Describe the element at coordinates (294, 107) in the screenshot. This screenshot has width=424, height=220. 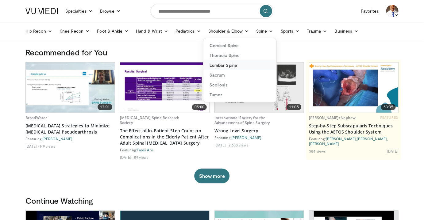
I see `span: 11:05` at that location.